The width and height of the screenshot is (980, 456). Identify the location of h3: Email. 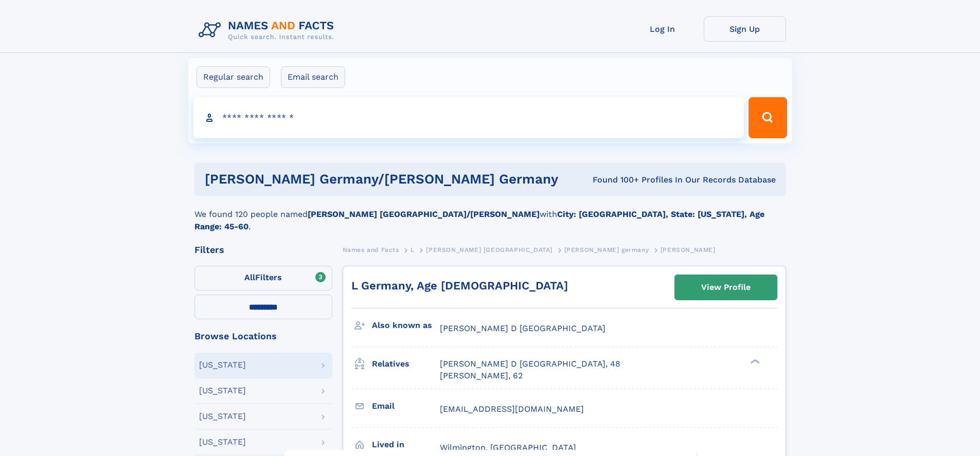
(406, 406).